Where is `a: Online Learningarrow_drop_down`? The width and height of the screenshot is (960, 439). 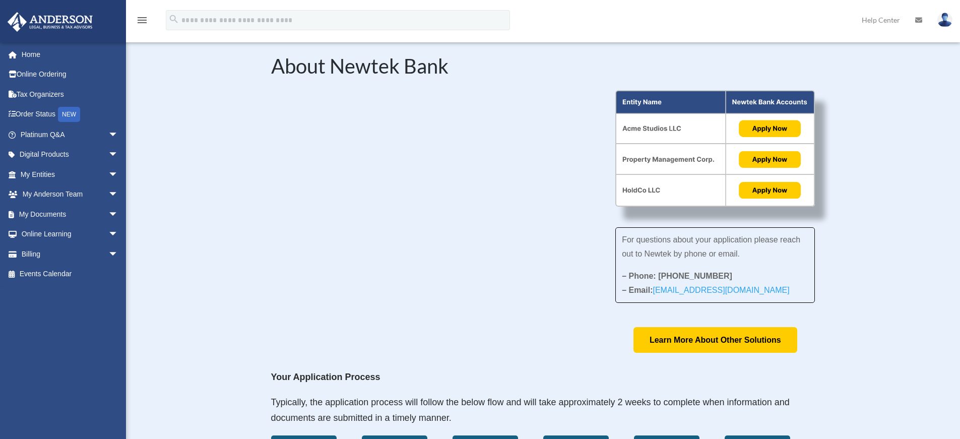
a: Online Learningarrow_drop_down is located at coordinates (70, 234).